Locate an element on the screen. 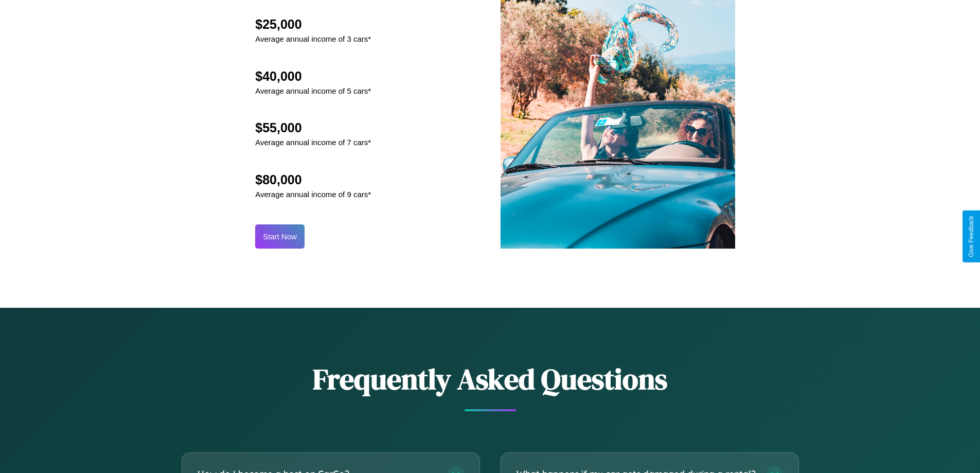 The image size is (980, 473). h2: Frequently Asked Questions is located at coordinates (490, 378).